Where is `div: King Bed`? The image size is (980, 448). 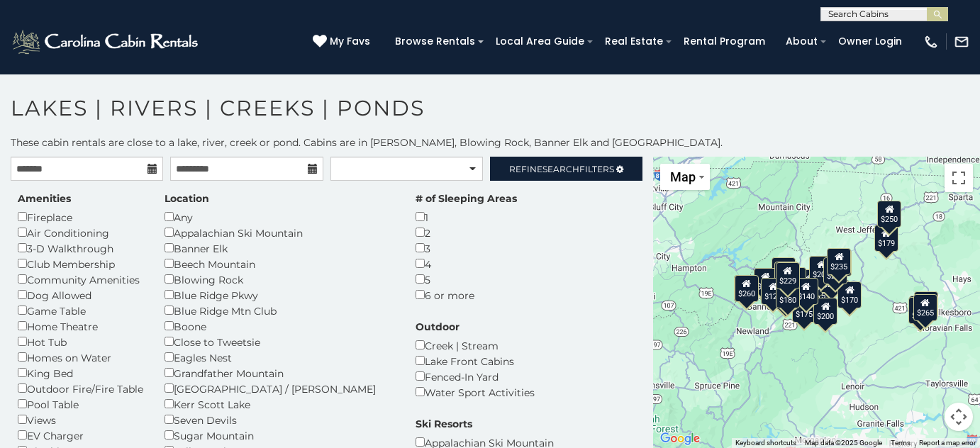 div: King Bed is located at coordinates (80, 373).